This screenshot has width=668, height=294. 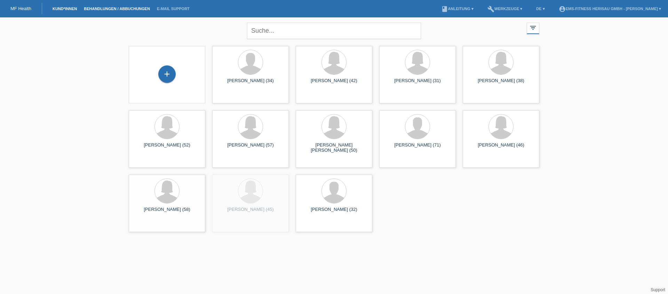 I want to click on a: Behandlungen / Abbuchungen, so click(x=117, y=9).